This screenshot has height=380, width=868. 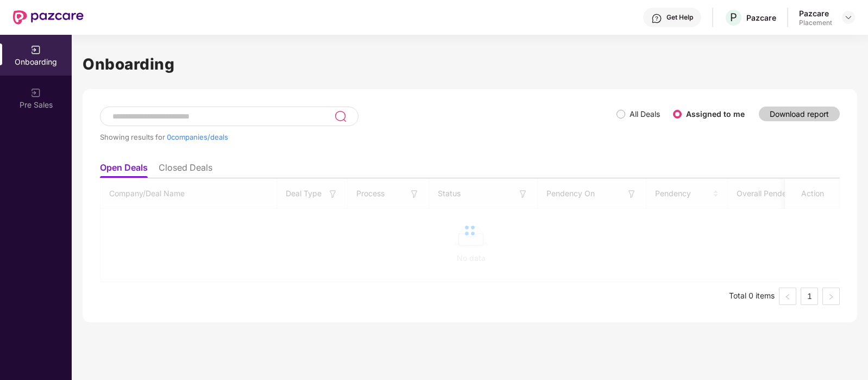 What do you see at coordinates (848, 17) in the screenshot?
I see `img: svg+xml;base64,PHN2ZyBpZD0iRHJvcGRvd24tMzJ4MzIiIHhtbG5zPSJodHRwOi8vd3d3LnczLm9yZy8yMDAwL3N2ZyIgd2...` at bounding box center [848, 17].